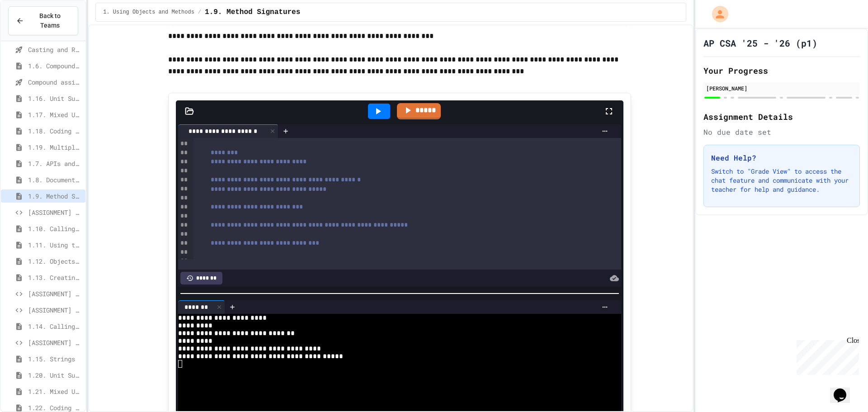 This screenshot has height=412, width=868. I want to click on span: 1. Using Objects and Methods, so click(148, 12).